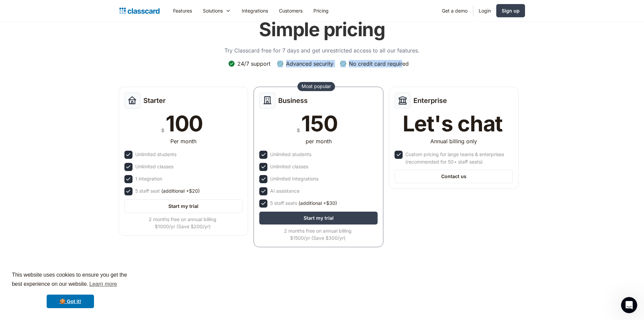  I want to click on div: 24/7 support, so click(254, 64).